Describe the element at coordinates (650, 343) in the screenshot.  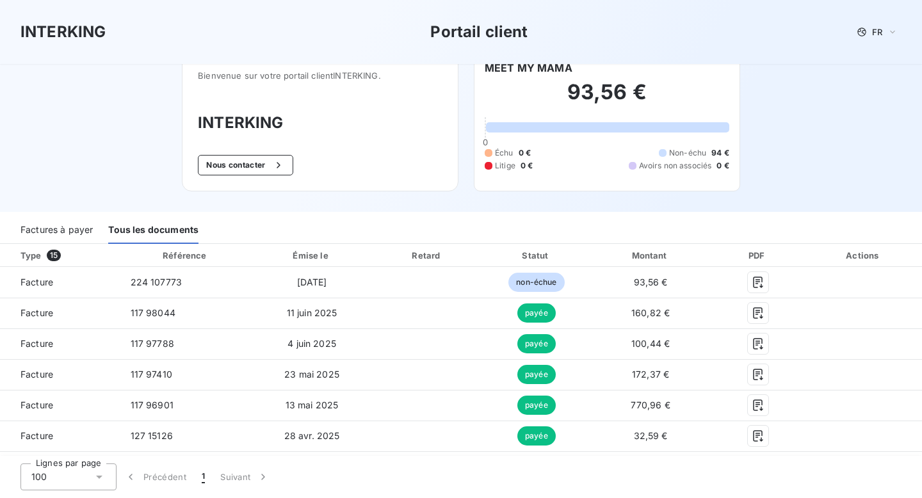
I see `span: 100,44 €` at that location.